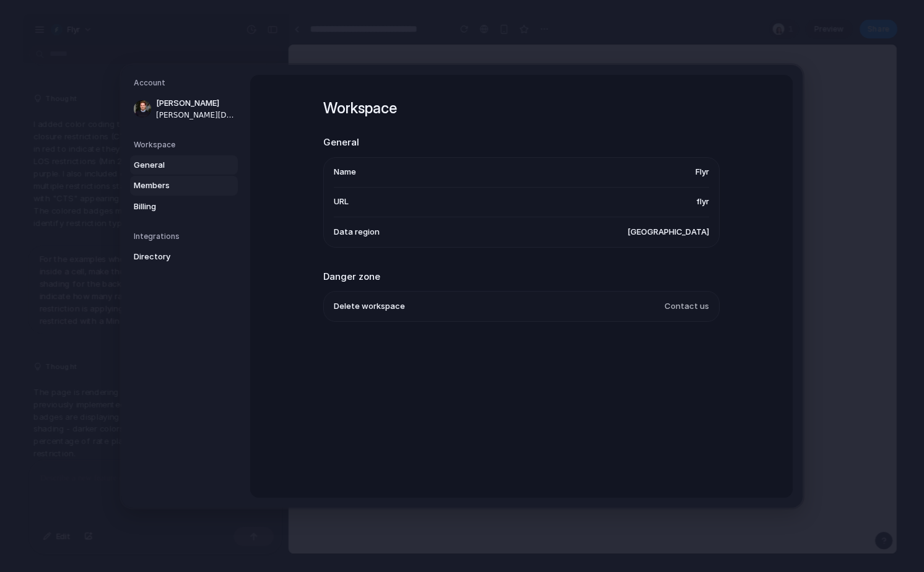 Image resolution: width=924 pixels, height=572 pixels. What do you see at coordinates (174, 164) in the screenshot?
I see `span: General` at bounding box center [174, 164].